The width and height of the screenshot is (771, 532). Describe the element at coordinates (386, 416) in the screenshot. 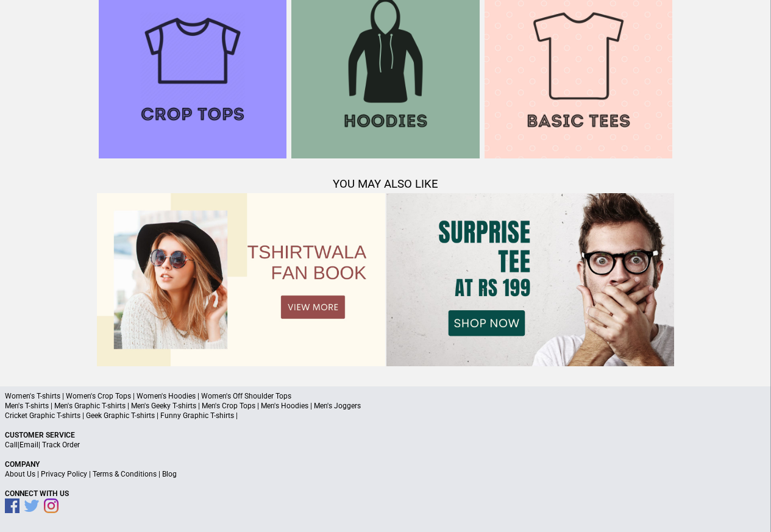

I see `p: Cricket Graphic T-shirts | Geek Graphic T-shirts | Funny Graphic T-shirts |` at that location.